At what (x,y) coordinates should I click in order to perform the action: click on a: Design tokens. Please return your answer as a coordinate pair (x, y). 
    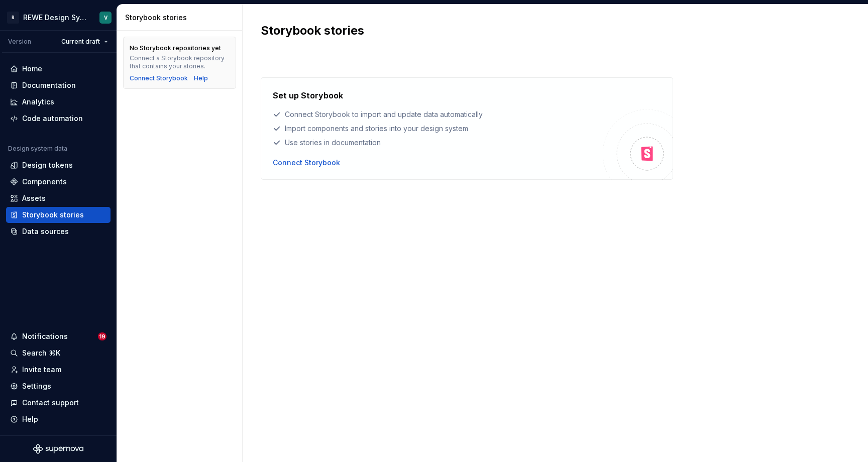
    Looking at the image, I should click on (59, 165).